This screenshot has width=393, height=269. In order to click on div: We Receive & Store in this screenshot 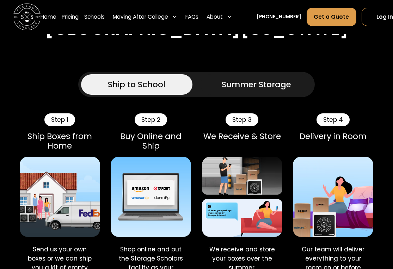, I will do `click(242, 137)`.